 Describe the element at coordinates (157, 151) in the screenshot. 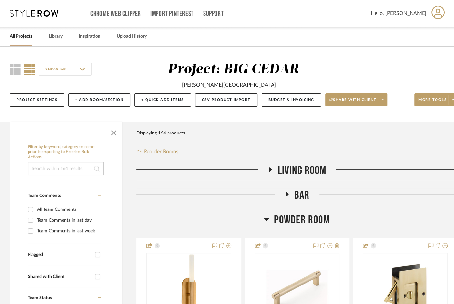

I see `button: Reorder Rooms` at that location.